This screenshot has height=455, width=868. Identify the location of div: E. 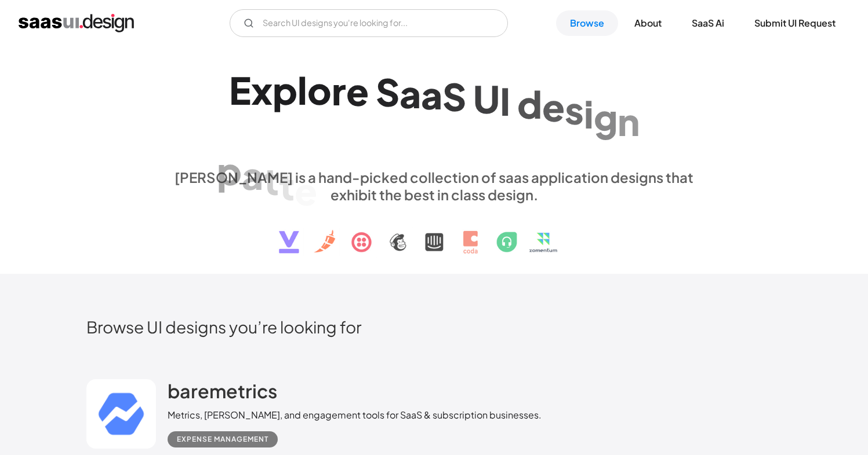
(240, 90).